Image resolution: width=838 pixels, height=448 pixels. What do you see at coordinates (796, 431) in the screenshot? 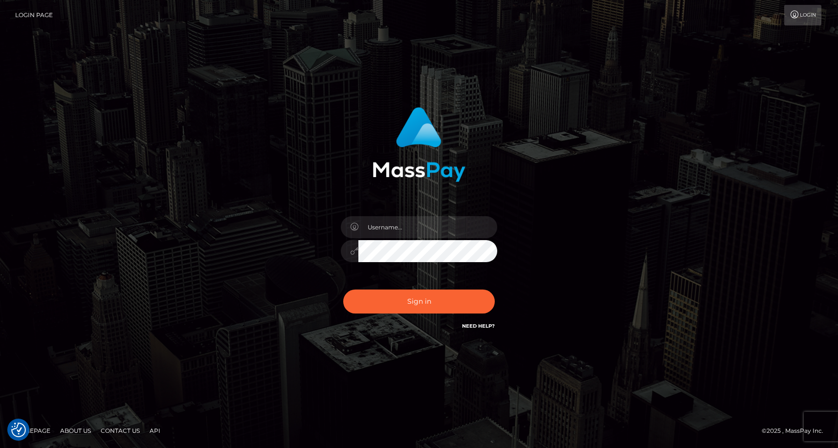
I see `div: © 2025 , MassPay Inc.` at bounding box center [796, 431].